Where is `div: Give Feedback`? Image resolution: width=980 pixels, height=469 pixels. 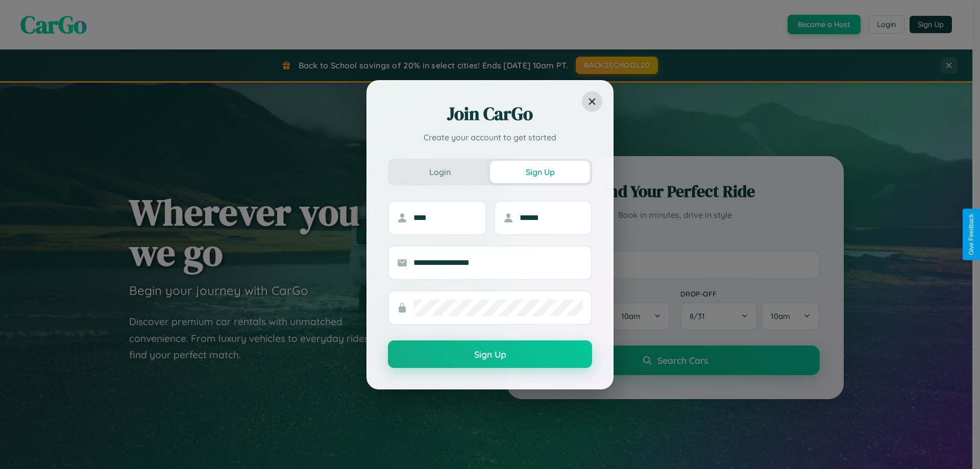
div: Give Feedback is located at coordinates (971, 234).